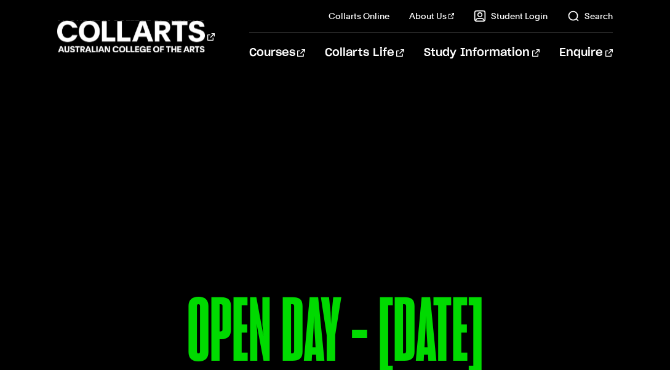 Image resolution: width=670 pixels, height=370 pixels. What do you see at coordinates (585, 53) in the screenshot?
I see `a: Enquire` at bounding box center [585, 53].